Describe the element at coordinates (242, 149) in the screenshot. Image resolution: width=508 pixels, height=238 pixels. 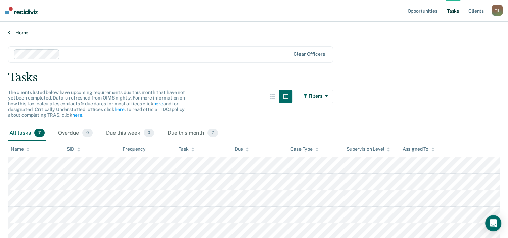
I see `div: Due` at that location.